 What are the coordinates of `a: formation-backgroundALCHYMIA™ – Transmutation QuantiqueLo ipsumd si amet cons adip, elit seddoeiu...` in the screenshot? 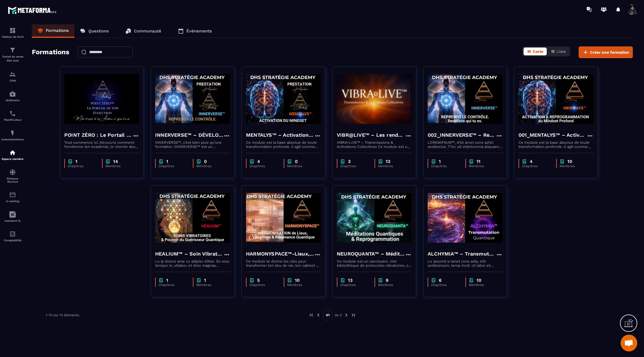 It's located at (469, 245).